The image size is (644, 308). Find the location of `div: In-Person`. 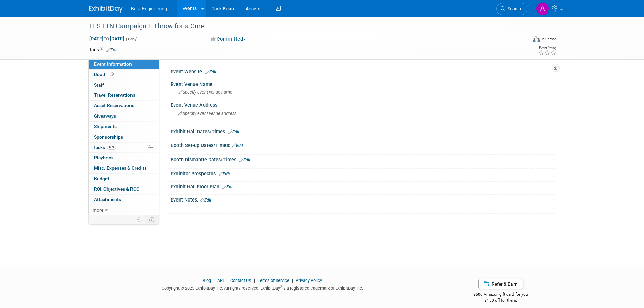

div: In-Person is located at coordinates (549, 39).